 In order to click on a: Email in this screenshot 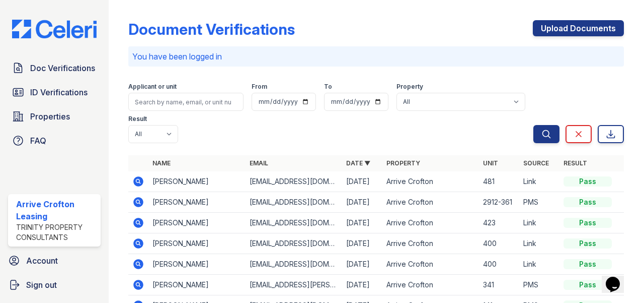, I will do `click(259, 163)`.